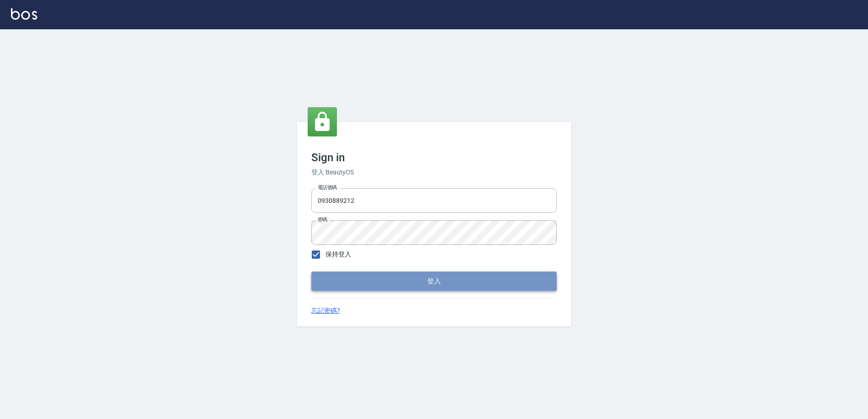 The height and width of the screenshot is (419, 868). What do you see at coordinates (326, 311) in the screenshot?
I see `a: 忘記密碼?` at bounding box center [326, 311].